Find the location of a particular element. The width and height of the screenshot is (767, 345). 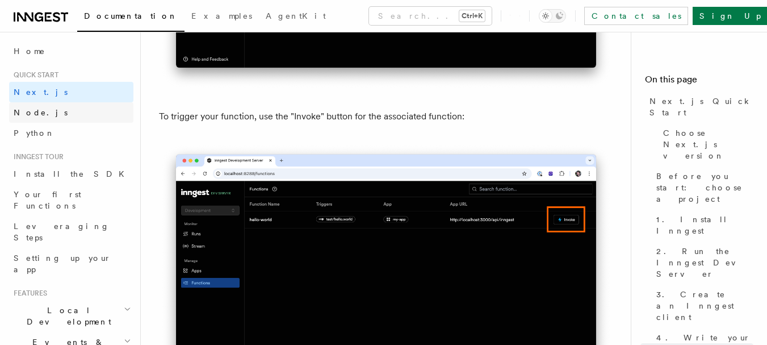

span: Choose Next.js version is located at coordinates (708, 144).